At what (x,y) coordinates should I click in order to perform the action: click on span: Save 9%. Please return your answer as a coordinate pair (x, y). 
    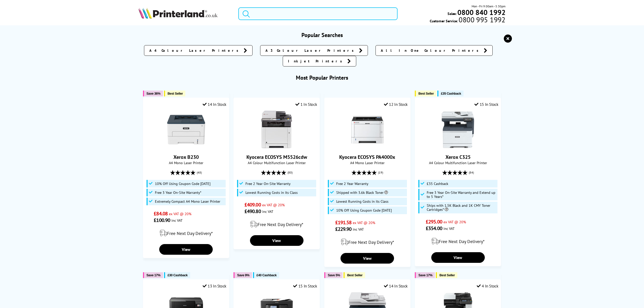
    Looking at the image, I should click on (243, 275).